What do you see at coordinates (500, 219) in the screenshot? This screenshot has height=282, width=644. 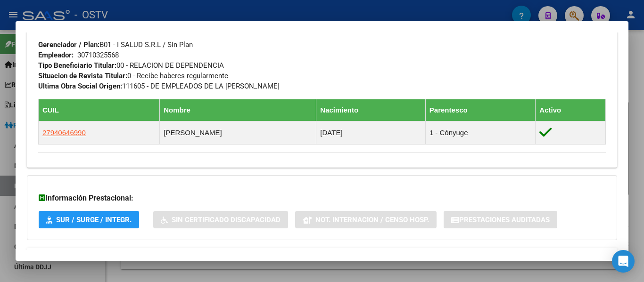 I see `button: Prestaciones Auditadas` at bounding box center [500, 219].